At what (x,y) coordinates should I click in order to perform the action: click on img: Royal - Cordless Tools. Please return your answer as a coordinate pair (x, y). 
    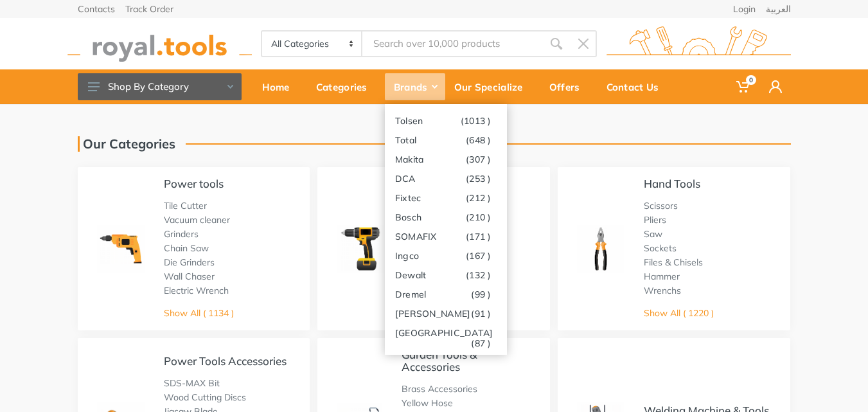
    Looking at the image, I should click on (360, 249).